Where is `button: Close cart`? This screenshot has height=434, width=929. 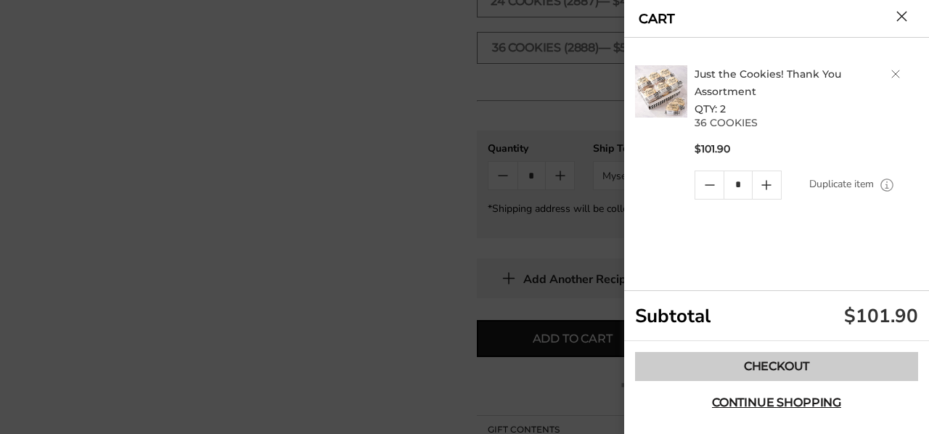 button: Close cart is located at coordinates (902, 16).